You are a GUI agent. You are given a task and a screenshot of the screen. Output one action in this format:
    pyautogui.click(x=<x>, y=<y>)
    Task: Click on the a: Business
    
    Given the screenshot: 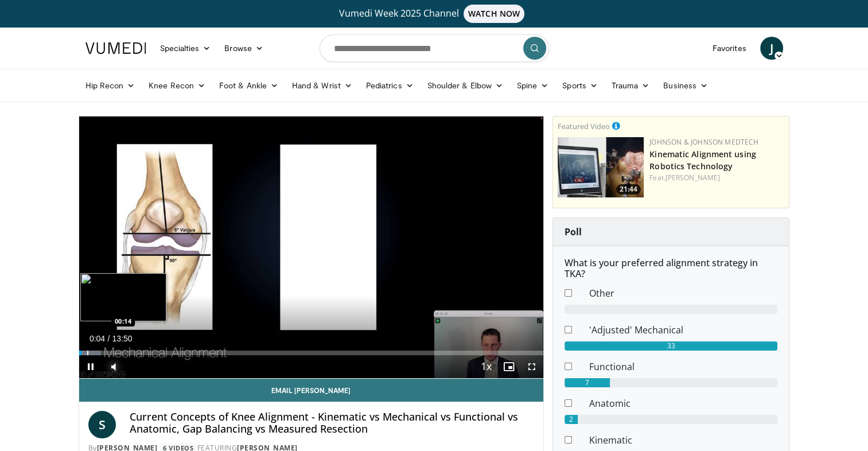 What is the action you would take?
    pyautogui.click(x=686, y=86)
    